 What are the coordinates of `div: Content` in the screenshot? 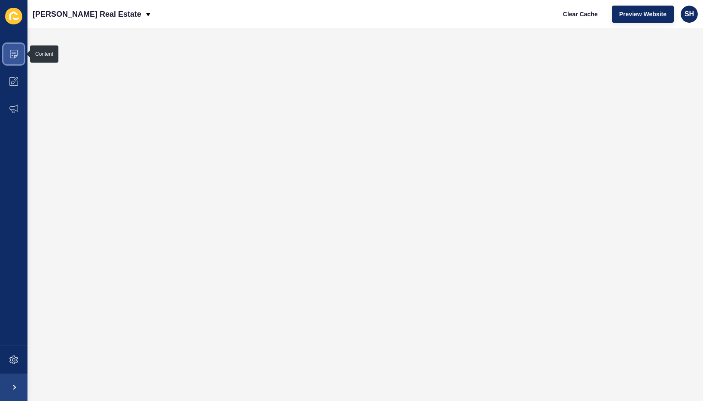 It's located at (44, 54).